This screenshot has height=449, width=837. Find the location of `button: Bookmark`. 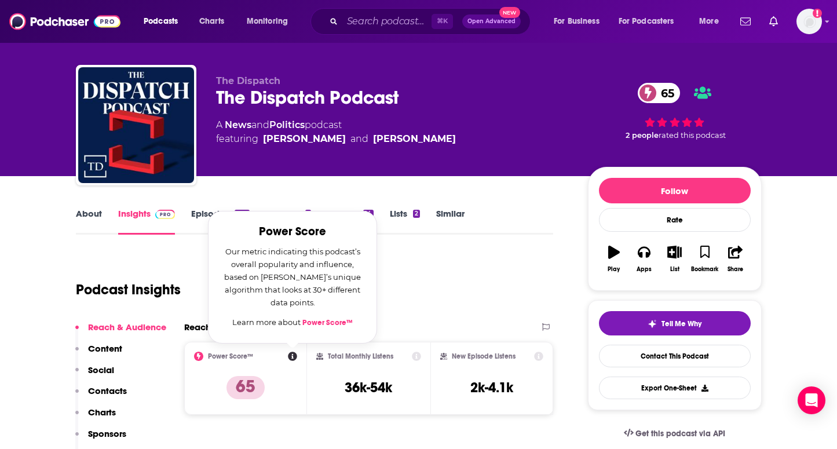

button: Bookmark is located at coordinates (705, 259).